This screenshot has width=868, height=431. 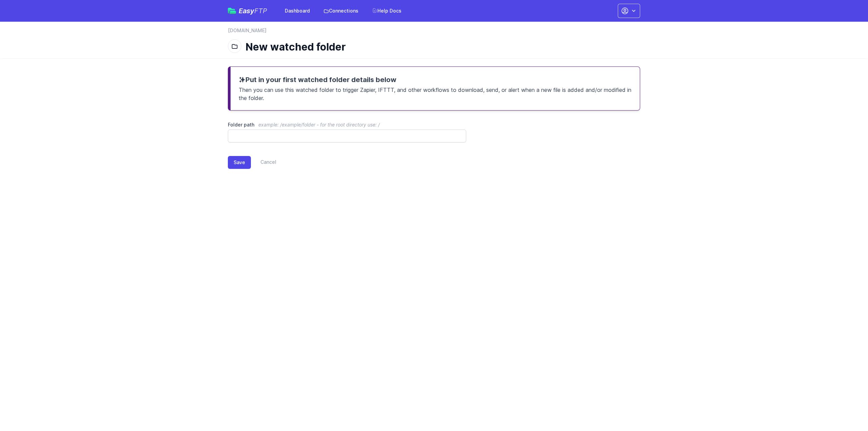 I want to click on a: Dashboard, so click(x=297, y=11).